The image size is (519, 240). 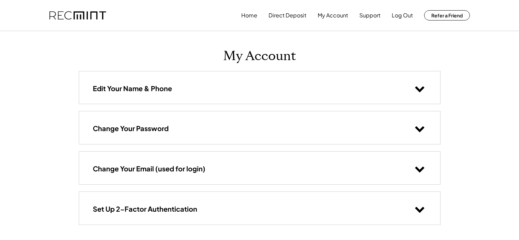 I want to click on h1: My Account, so click(x=259, y=56).